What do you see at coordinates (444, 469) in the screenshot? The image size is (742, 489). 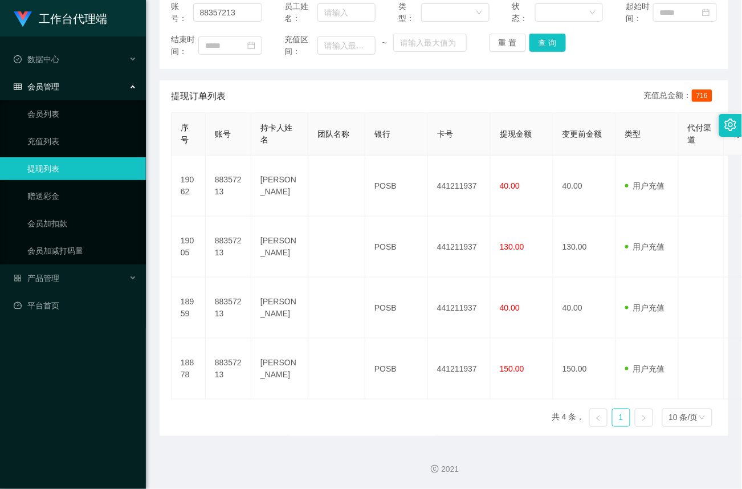 I see `div: 2021` at bounding box center [444, 469].